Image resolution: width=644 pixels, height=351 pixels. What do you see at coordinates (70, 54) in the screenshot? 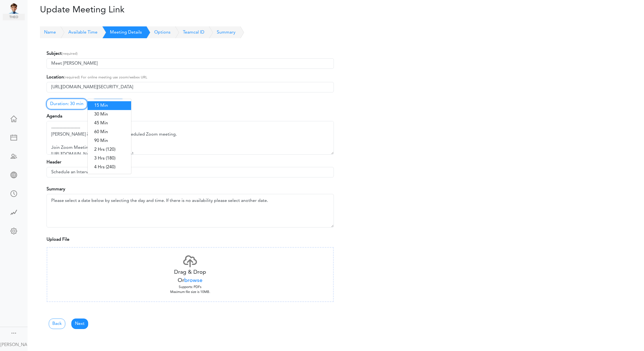
I see `small: (required)` at bounding box center [70, 54].